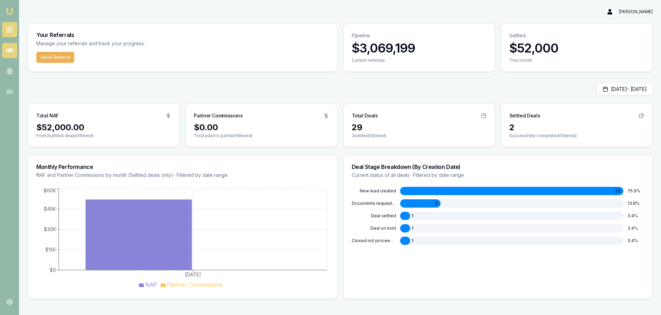 The height and width of the screenshot is (315, 661). I want to click on tspan: $15K, so click(50, 249).